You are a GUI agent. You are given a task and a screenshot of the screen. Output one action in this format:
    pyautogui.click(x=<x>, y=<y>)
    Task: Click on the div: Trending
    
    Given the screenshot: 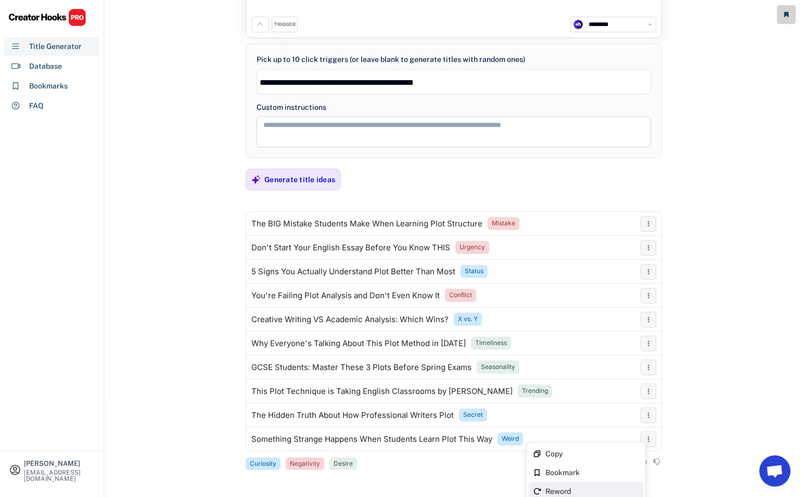 What is the action you would take?
    pyautogui.click(x=535, y=391)
    